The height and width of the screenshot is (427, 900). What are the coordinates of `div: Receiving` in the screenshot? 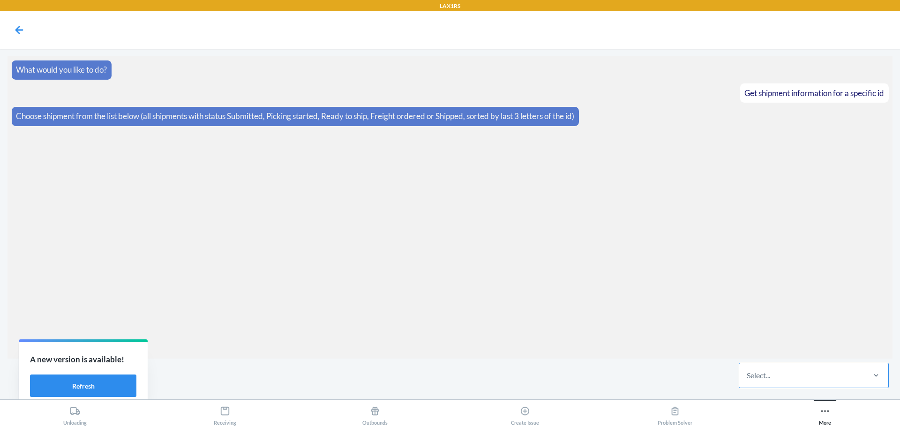 It's located at (225, 414).